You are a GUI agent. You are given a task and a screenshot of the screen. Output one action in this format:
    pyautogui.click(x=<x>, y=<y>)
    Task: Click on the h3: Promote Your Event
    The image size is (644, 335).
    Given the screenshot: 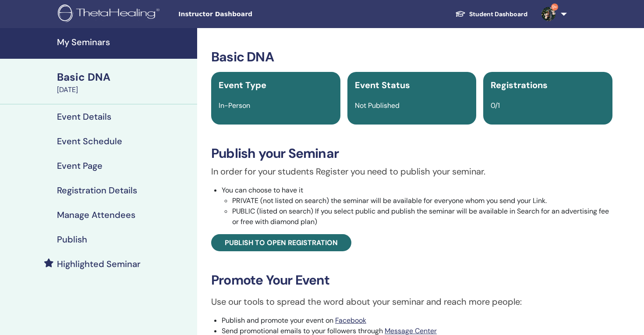 What is the action you would take?
    pyautogui.click(x=412, y=280)
    